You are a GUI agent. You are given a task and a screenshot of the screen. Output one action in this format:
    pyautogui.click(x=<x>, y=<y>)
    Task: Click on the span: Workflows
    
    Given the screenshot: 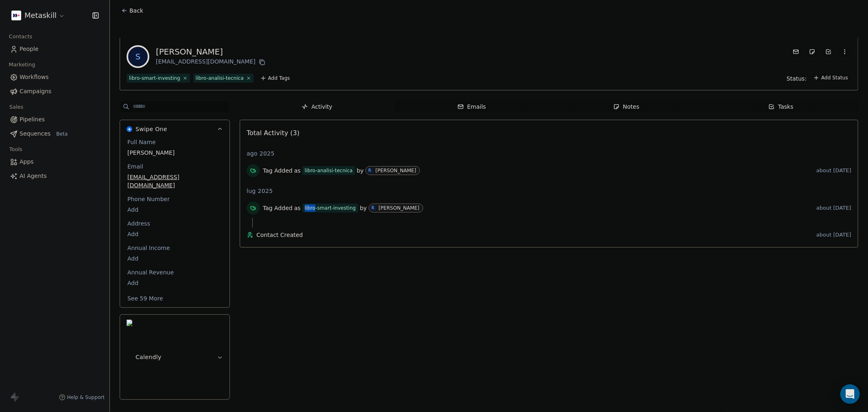 What is the action you would take?
    pyautogui.click(x=34, y=77)
    